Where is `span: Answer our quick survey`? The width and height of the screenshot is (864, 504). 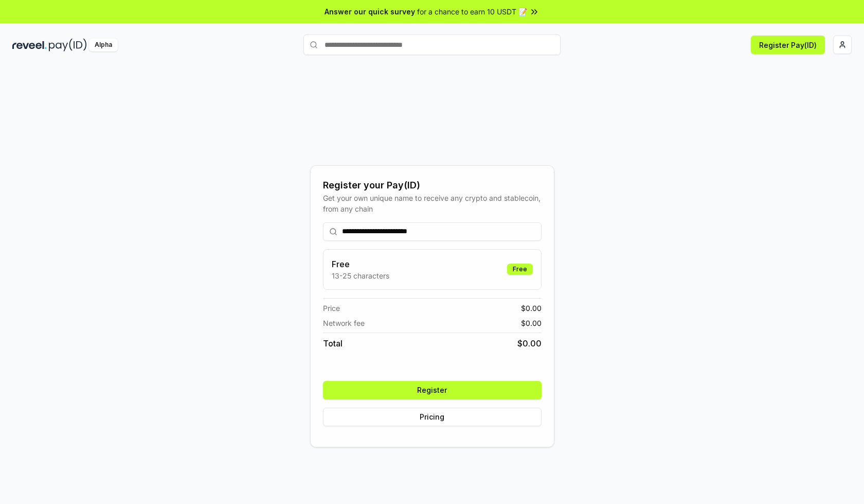
span: Answer our quick survey is located at coordinates (370, 11).